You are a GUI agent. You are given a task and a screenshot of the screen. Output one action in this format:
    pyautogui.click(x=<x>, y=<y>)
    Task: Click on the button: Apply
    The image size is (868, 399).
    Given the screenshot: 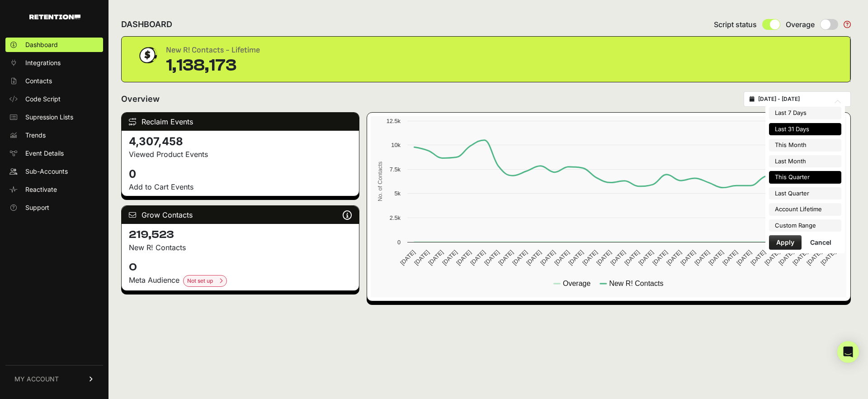 What is the action you would take?
    pyautogui.click(x=785, y=242)
    